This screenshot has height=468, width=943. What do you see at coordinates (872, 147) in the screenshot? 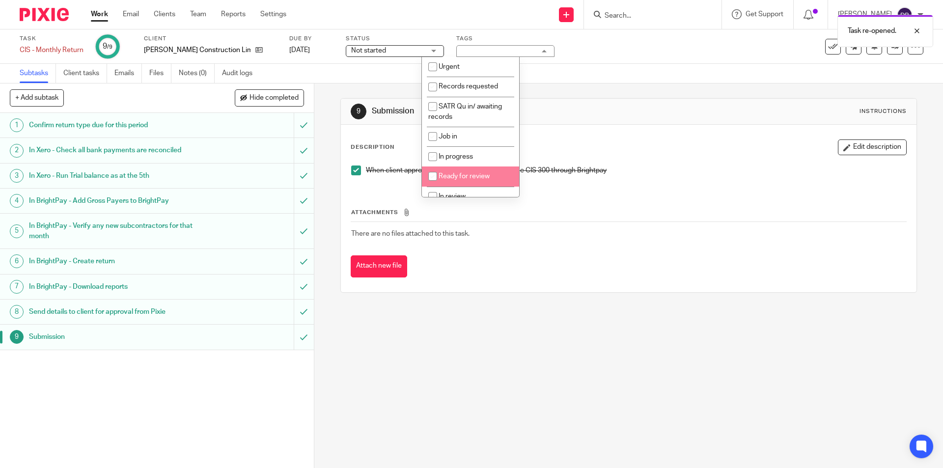
I see `button: Edit description` at bounding box center [872, 147].